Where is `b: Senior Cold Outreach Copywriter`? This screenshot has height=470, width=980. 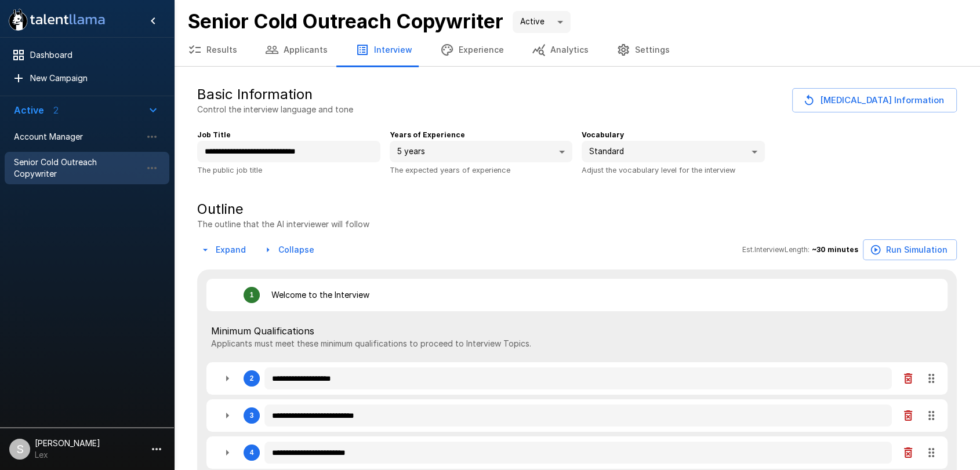
b: Senior Cold Outreach Copywriter is located at coordinates (345, 21).